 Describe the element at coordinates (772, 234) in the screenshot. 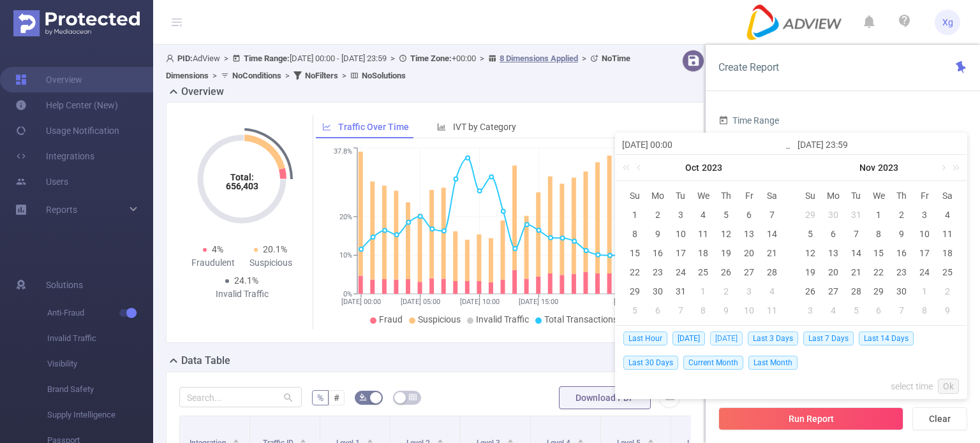

I see `div: 14` at that location.